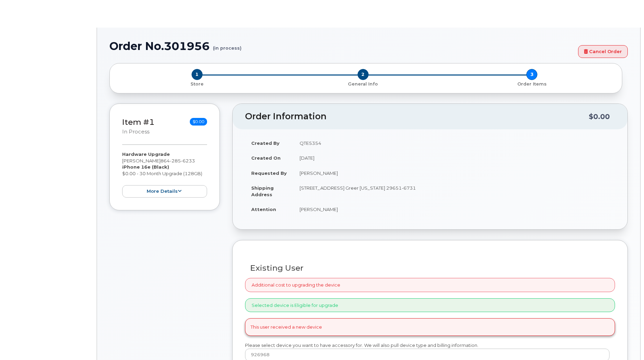 The width and height of the screenshot is (644, 360). I want to click on div: $0.00, so click(599, 117).